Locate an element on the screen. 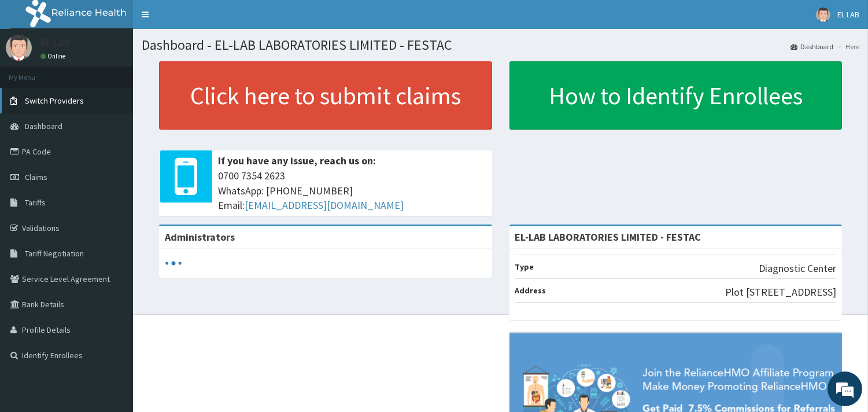  span: Tariff Negotiation is located at coordinates (55, 253).